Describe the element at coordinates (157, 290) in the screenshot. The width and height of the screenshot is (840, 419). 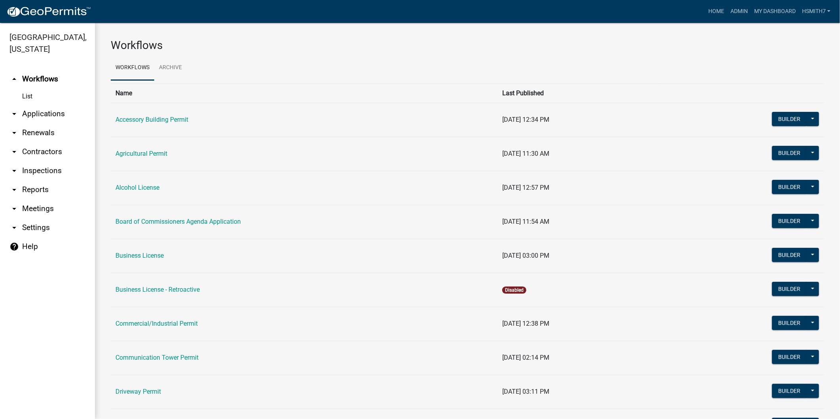
I see `a: Business License - Retroactive` at that location.